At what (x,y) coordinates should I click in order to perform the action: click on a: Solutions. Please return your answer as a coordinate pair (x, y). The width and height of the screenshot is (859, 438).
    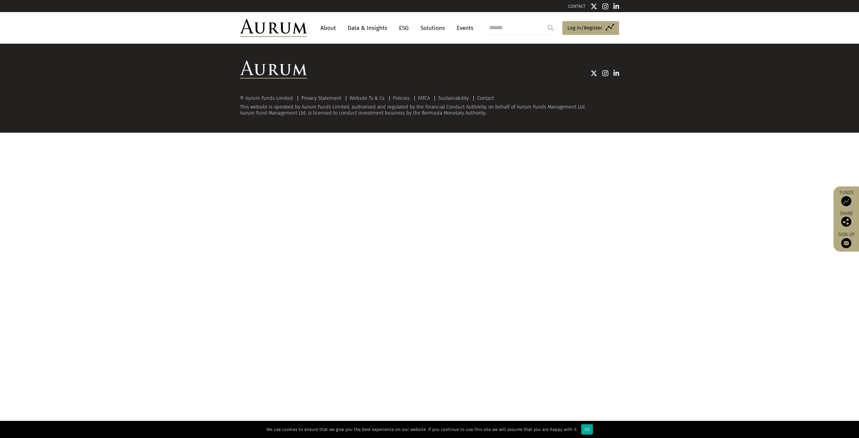
    Looking at the image, I should click on (433, 28).